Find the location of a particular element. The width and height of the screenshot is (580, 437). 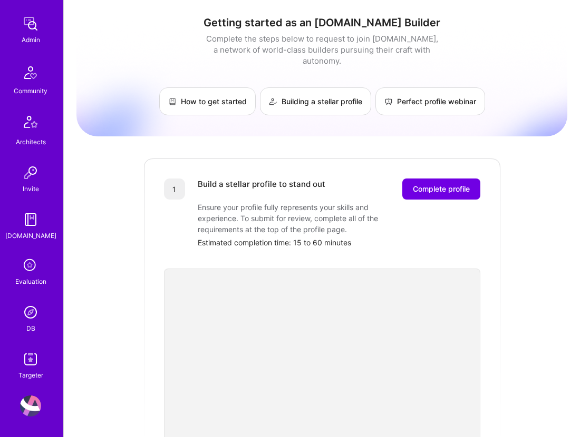

img: Perfect profile webinar is located at coordinates (388, 102).